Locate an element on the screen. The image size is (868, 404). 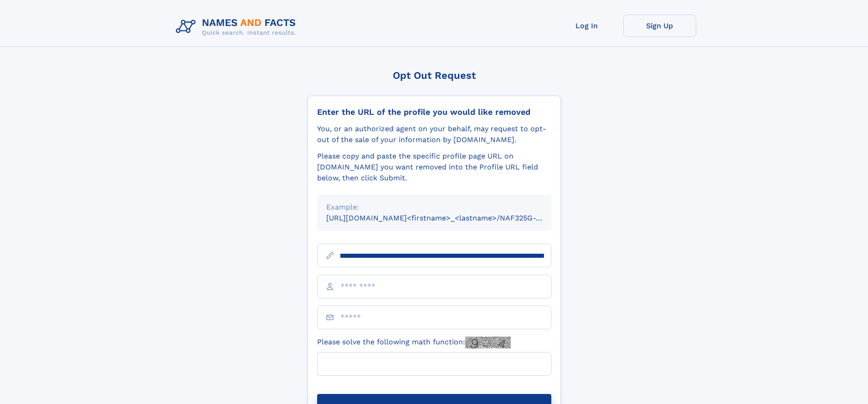
div: Example: is located at coordinates (434, 208).